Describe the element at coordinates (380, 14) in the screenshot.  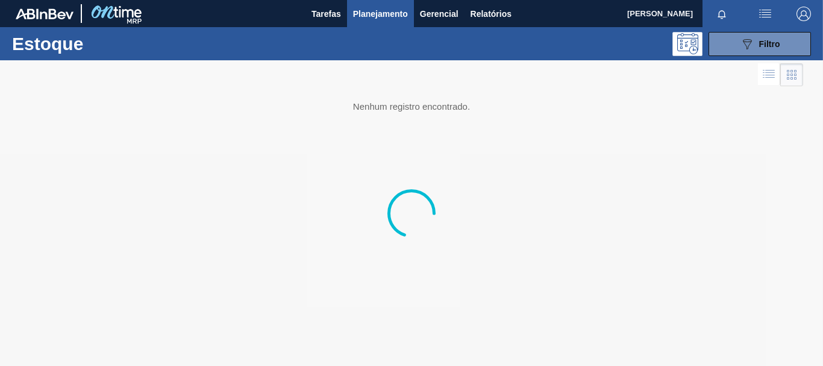
I see `span: Planejamento` at that location.